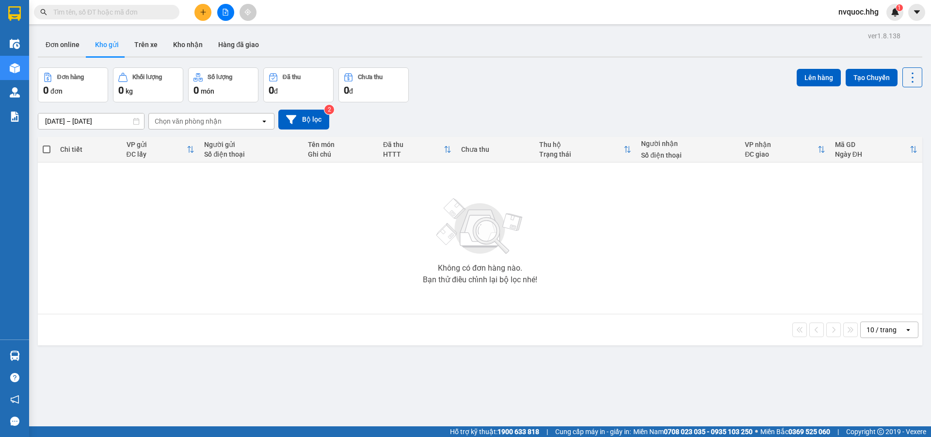  Describe the element at coordinates (15, 14) in the screenshot. I see `img: logo-vxr` at that location.